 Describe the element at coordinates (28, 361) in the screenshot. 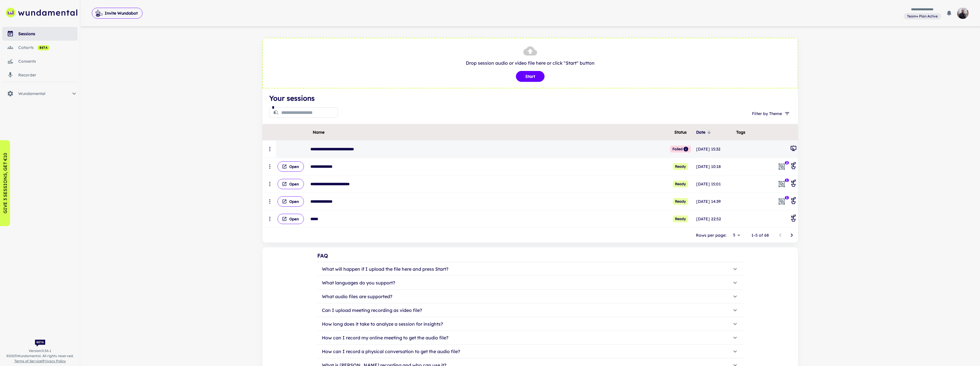

I see `a: Terms of Service` at that location.